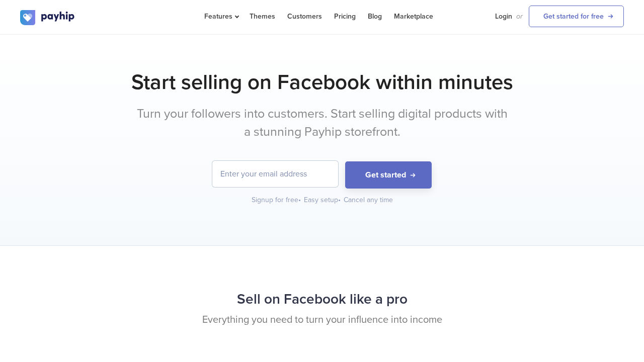  I want to click on input: Enter your email address, so click(275, 174).